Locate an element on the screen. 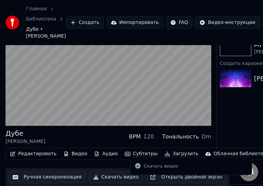 This screenshot has width=263, height=186. div: Скачать видео is located at coordinates (161, 166).